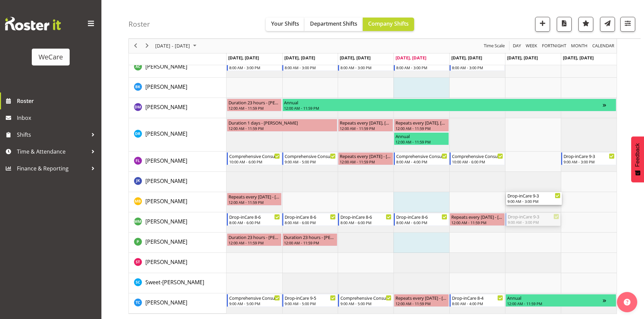  Describe the element at coordinates (554, 46) in the screenshot. I see `button: Fortnight` at that location.